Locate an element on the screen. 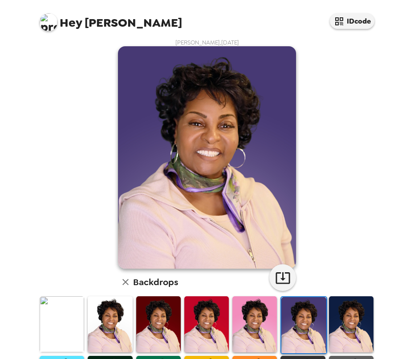 Image resolution: width=414 pixels, height=359 pixels. img: profile pic is located at coordinates (49, 22).